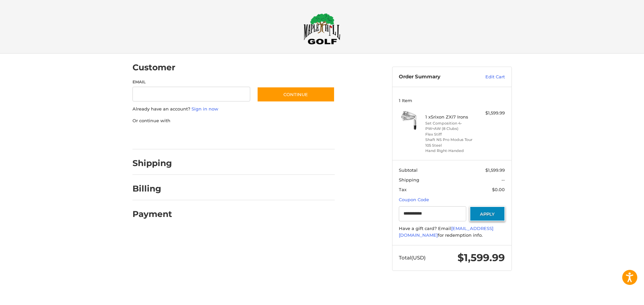 This screenshot has height=305, width=644. What do you see at coordinates (233, 109) in the screenshot?
I see `p: Already have an account?` at bounding box center [233, 109].